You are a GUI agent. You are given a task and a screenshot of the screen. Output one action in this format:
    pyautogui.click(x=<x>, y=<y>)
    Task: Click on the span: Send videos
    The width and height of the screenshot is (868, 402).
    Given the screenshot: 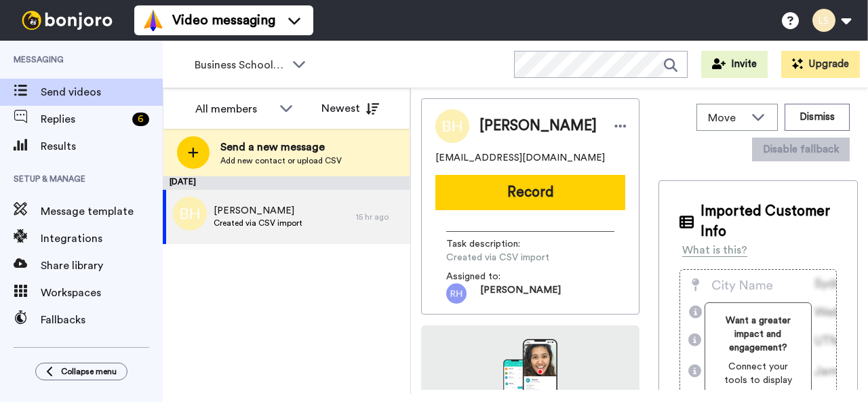 What is the action you would take?
    pyautogui.click(x=101, y=92)
    